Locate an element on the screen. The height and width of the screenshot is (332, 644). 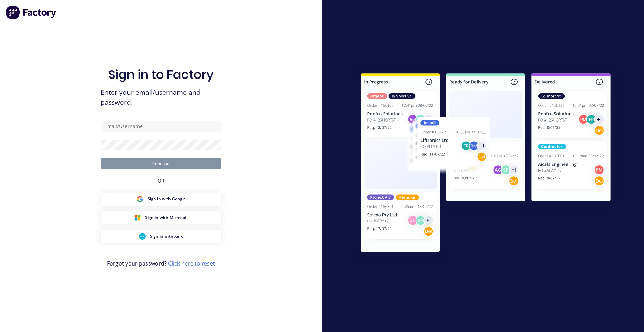
h1: Sign in to Factory is located at coordinates (161, 74).